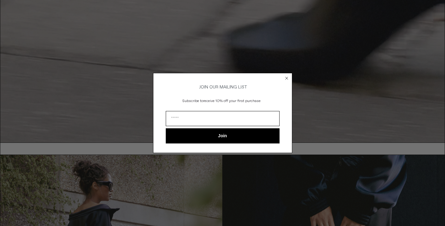 This screenshot has height=226, width=445. Describe the element at coordinates (232, 101) in the screenshot. I see `span: receive 10% off your first purchase` at that location.